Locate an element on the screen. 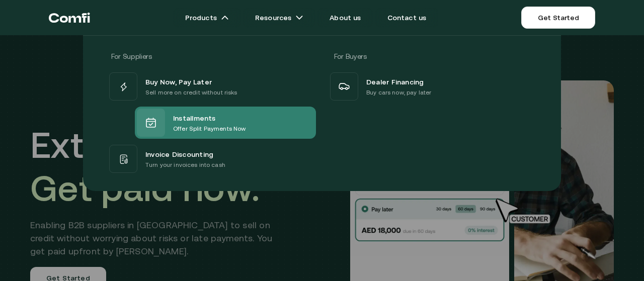 This screenshot has height=281, width=644. a: Contact us is located at coordinates (407, 17).